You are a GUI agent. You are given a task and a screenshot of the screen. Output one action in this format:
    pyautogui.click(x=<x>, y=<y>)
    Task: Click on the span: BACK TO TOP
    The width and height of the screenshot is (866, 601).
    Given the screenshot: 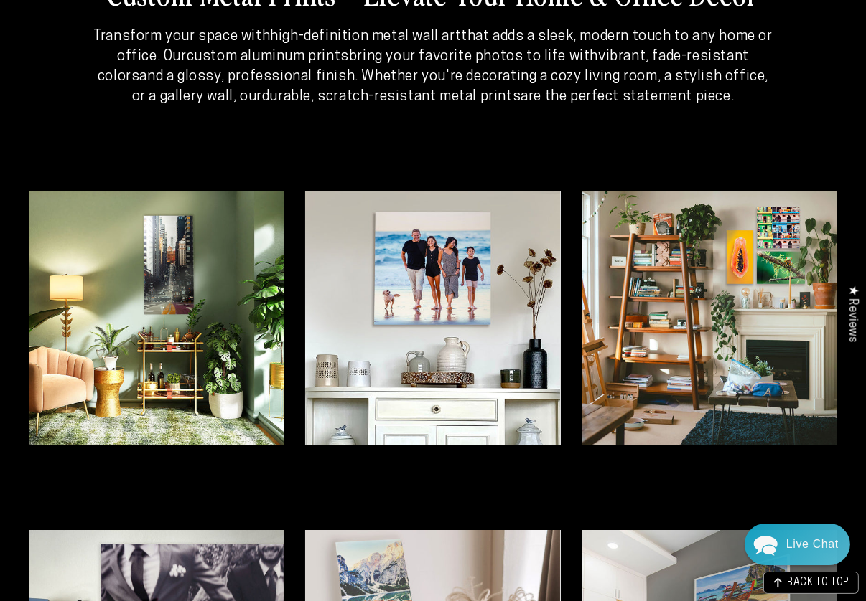 What is the action you would take?
    pyautogui.click(x=817, y=583)
    